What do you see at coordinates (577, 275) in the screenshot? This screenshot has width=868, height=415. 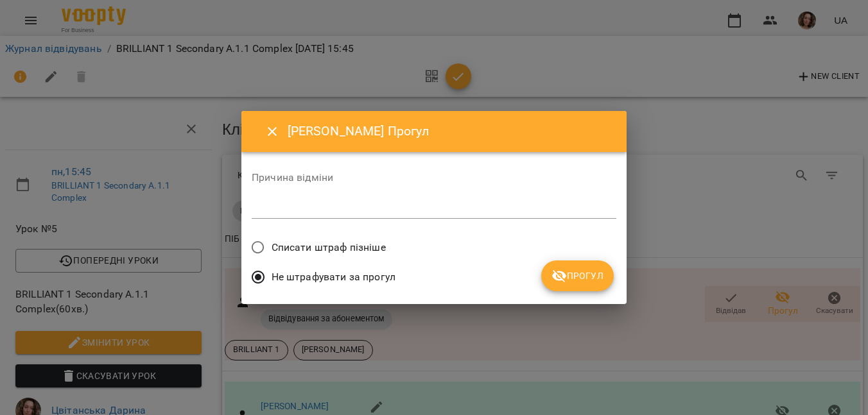 I see `span: Прогул` at bounding box center [577, 275].